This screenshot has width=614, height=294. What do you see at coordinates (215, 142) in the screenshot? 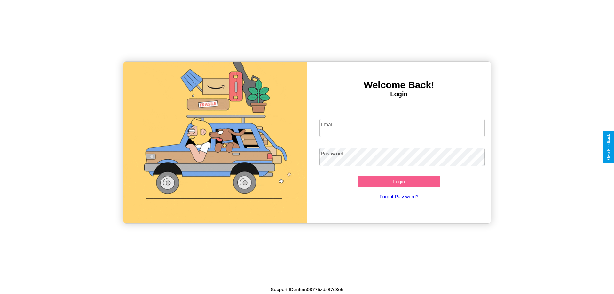
I see `img: gif` at bounding box center [215, 142].